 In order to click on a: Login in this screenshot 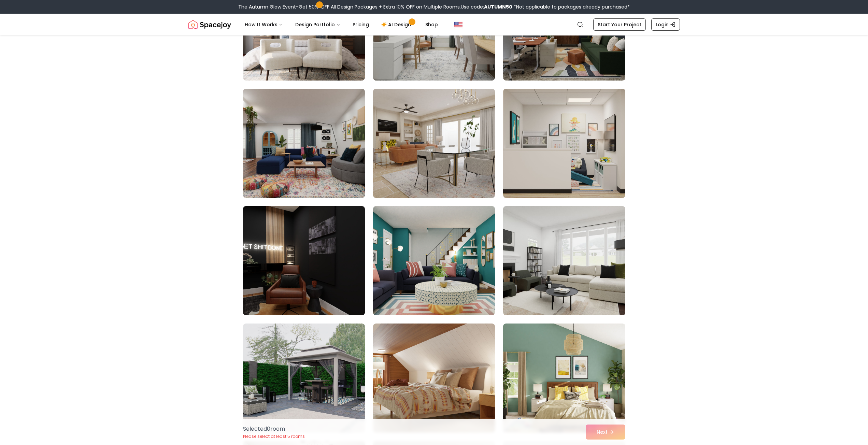, I will do `click(666, 25)`.